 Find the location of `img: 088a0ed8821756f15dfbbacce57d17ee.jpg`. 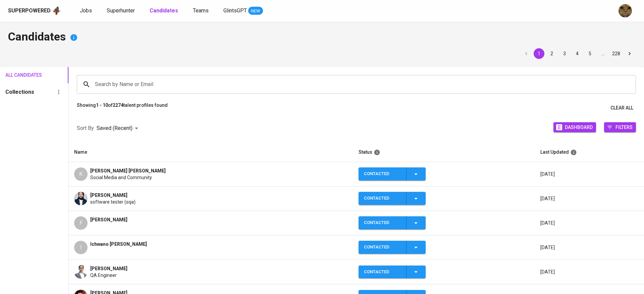

img: 088a0ed8821756f15dfbbacce57d17ee.jpg is located at coordinates (81, 199).